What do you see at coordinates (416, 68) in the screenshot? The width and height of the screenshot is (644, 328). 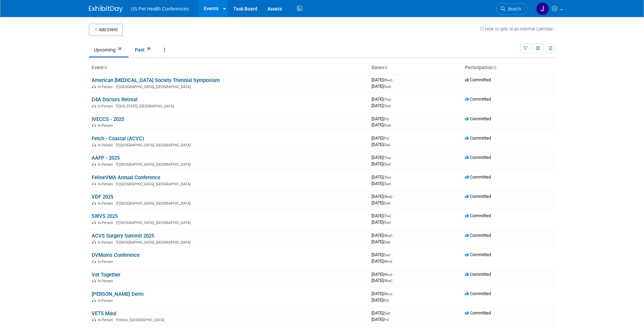 I see `th: Dates` at bounding box center [416, 68].